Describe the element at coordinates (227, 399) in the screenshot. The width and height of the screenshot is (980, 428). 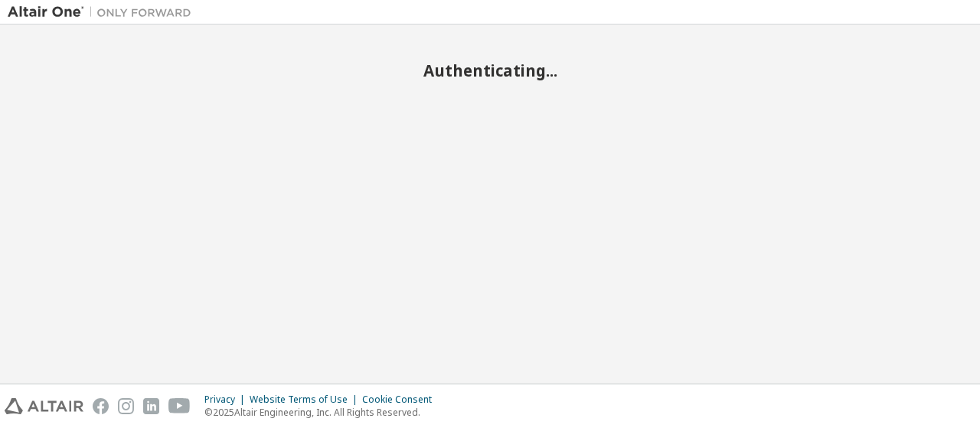
I see `div: Privacy` at that location.